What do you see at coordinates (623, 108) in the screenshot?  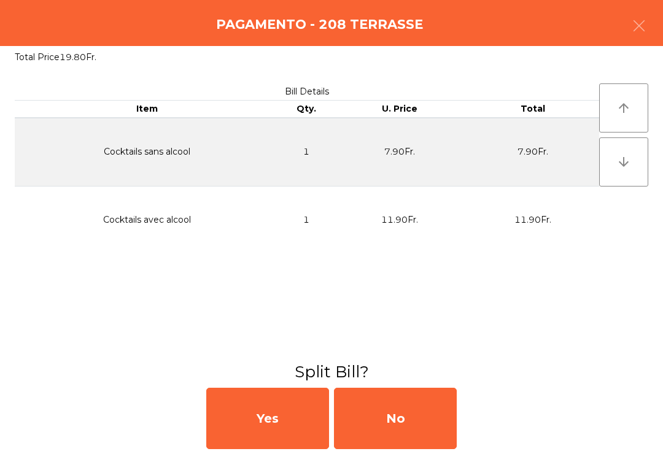 I see `button: arrow_upward` at bounding box center [623, 108].